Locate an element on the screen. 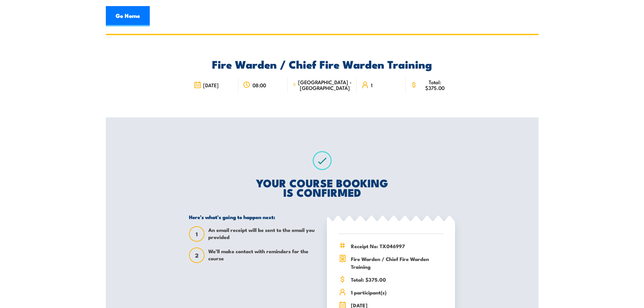 The width and height of the screenshot is (644, 308). span: Receipt No: TX046997 is located at coordinates (397, 246).